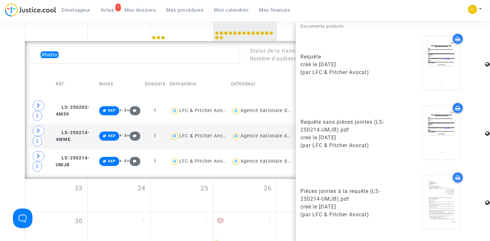 The height and width of the screenshot is (241, 490). I want to click on div: mardi juin 17, so click(119, 23).